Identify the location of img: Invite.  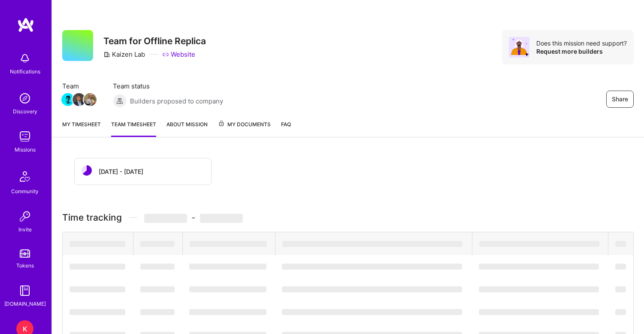
(25, 216).